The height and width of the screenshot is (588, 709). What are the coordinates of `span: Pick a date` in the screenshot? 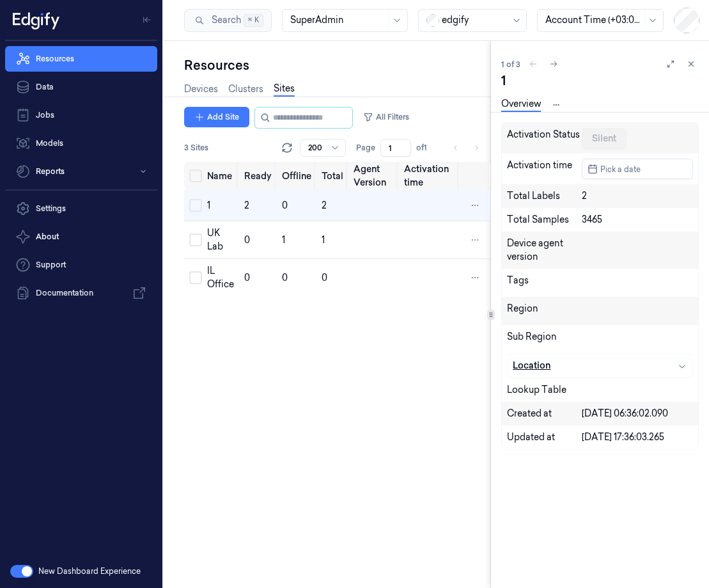 It's located at (619, 169).